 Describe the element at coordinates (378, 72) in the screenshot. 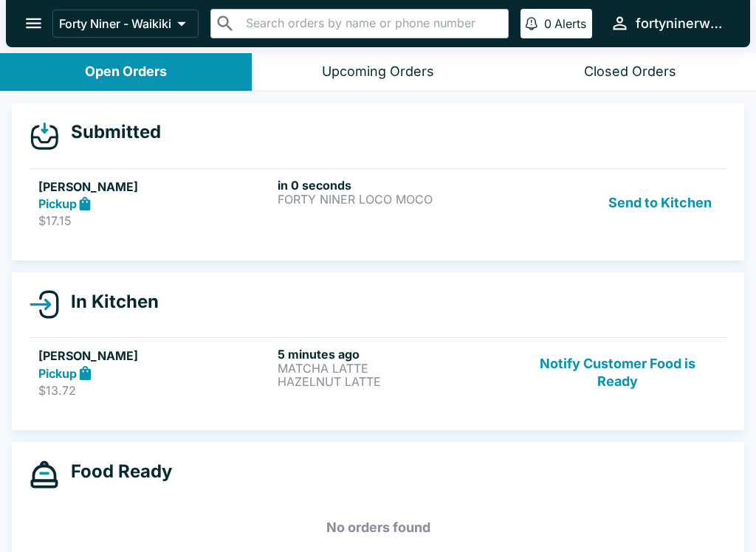

I see `div: Upcoming Orders` at that location.